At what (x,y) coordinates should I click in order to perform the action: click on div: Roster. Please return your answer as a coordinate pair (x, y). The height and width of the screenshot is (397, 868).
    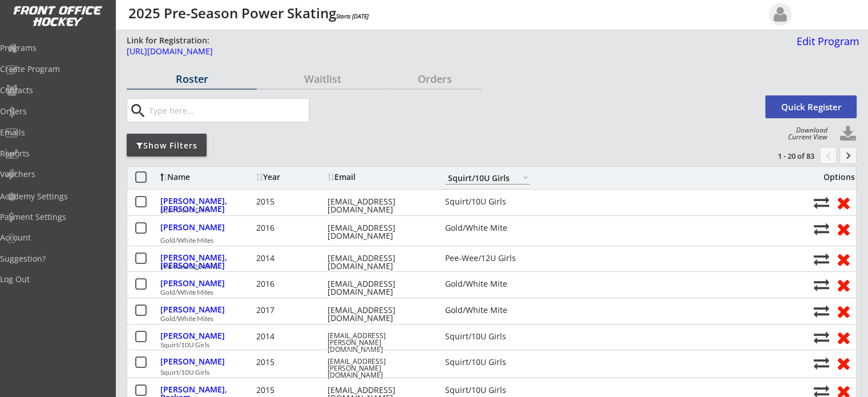
    Looking at the image, I should click on (192, 79).